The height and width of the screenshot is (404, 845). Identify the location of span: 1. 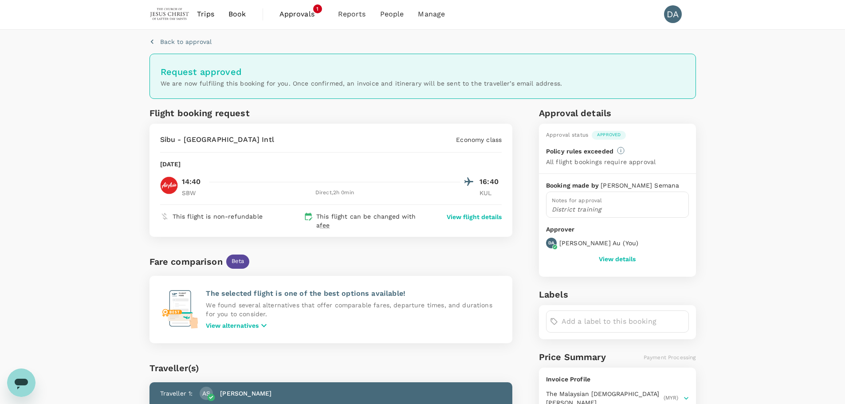
(318, 9).